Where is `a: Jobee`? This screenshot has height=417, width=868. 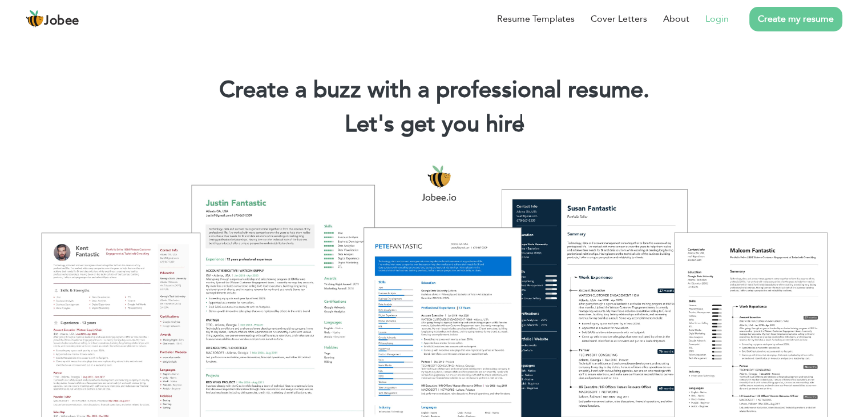
a: Jobee is located at coordinates (52, 19).